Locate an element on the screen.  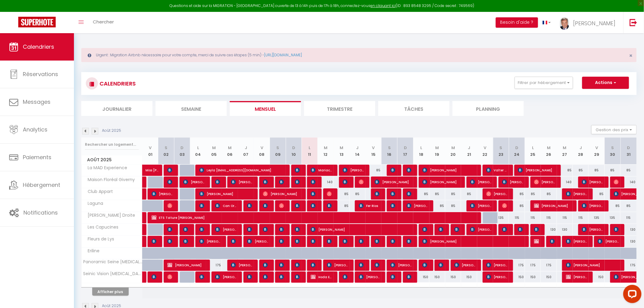
th: 24 is located at coordinates (517, 151).